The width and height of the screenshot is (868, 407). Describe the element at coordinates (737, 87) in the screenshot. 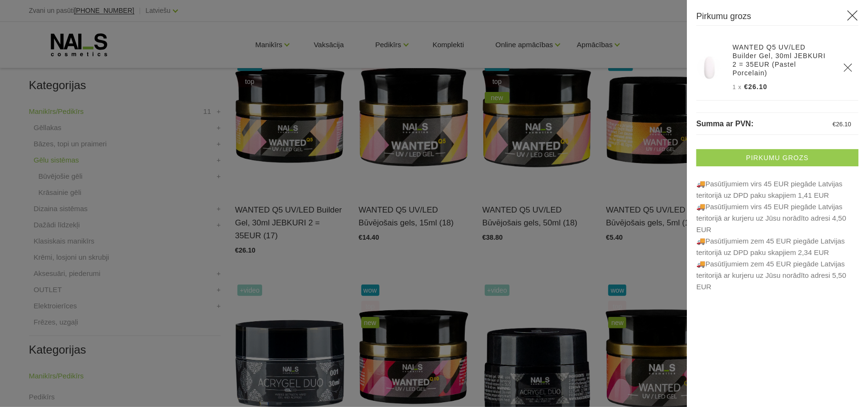

I see `span: 1 x` at that location.